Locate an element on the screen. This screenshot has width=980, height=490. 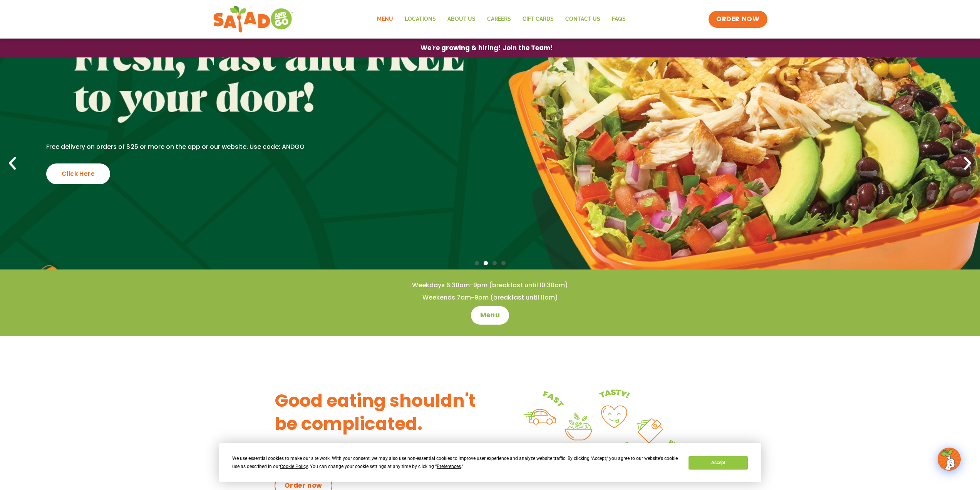
nav: Menu is located at coordinates (502, 19).